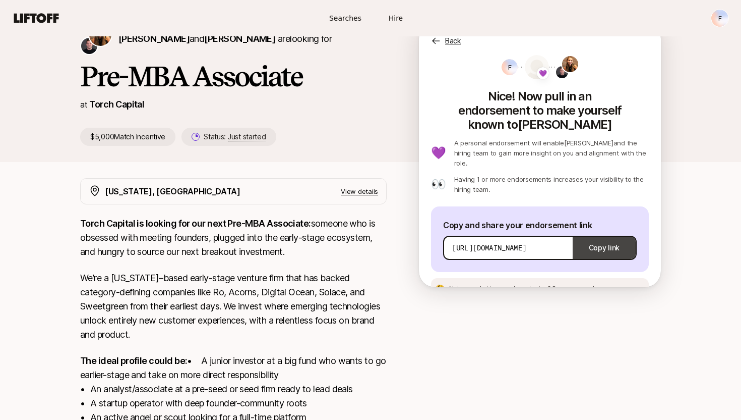 This screenshot has height=420, width=741. Describe the element at coordinates (396, 18) in the screenshot. I see `span: Hire` at that location.